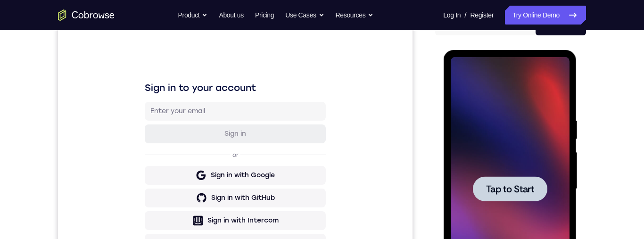 This screenshot has width=644, height=239. I want to click on button: Sign in with Intercom, so click(178, 204).